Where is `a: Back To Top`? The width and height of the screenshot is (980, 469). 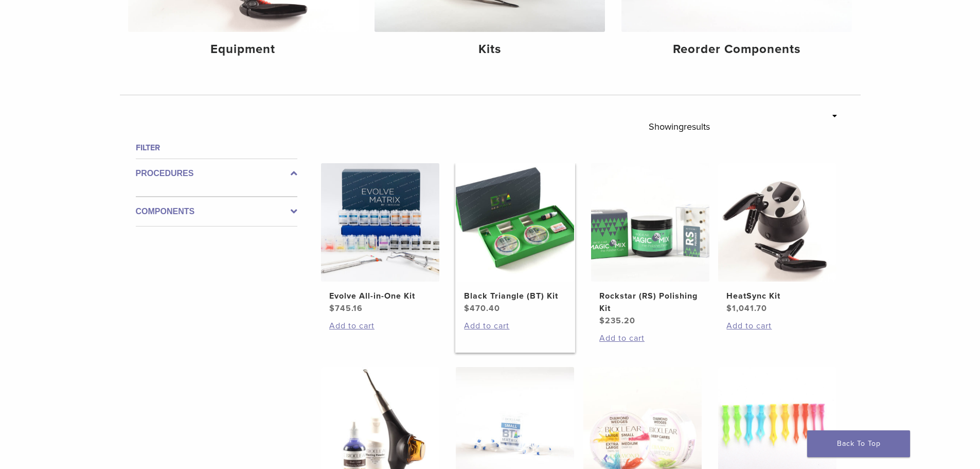 a: Back To Top is located at coordinates (859, 444).